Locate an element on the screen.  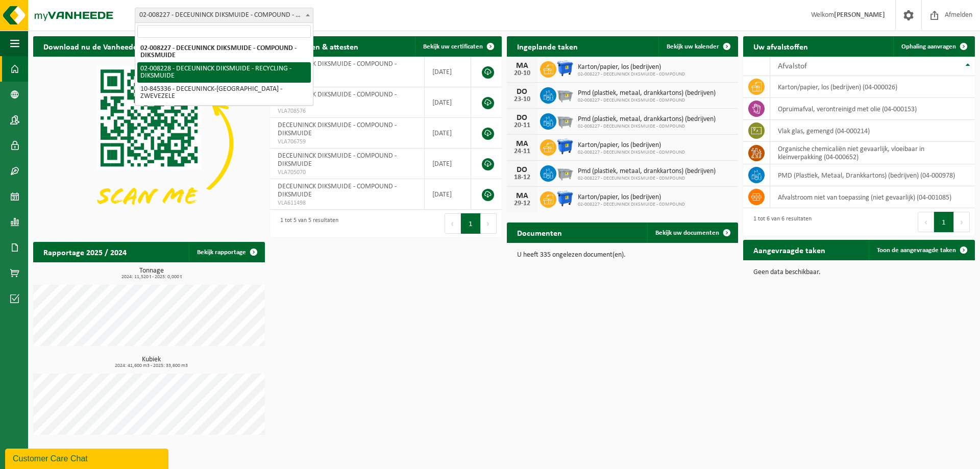
div: 18-12 is located at coordinates (522, 178).